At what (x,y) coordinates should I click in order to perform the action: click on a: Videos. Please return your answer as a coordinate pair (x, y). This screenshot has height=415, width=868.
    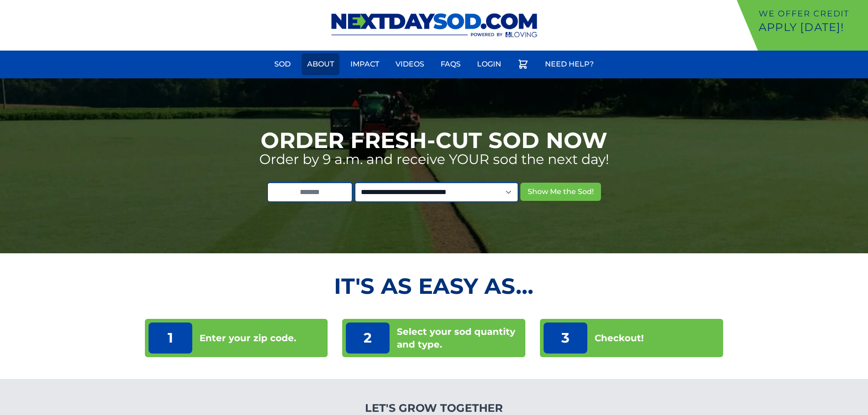
    Looking at the image, I should click on (409, 64).